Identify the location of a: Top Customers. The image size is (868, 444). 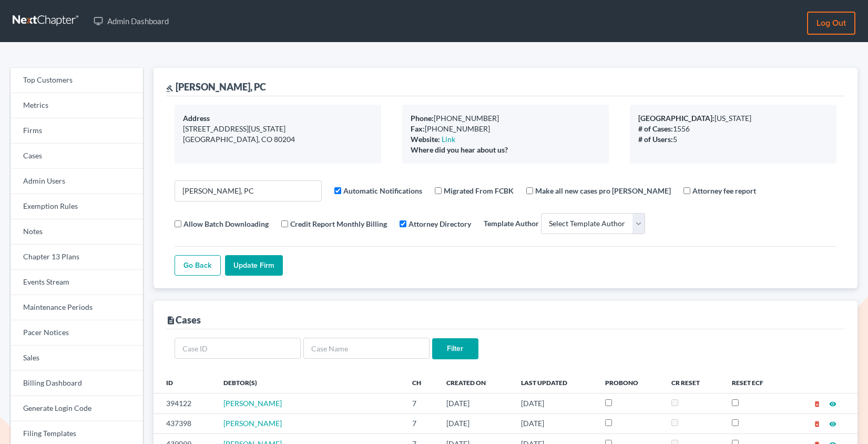
(77, 80).